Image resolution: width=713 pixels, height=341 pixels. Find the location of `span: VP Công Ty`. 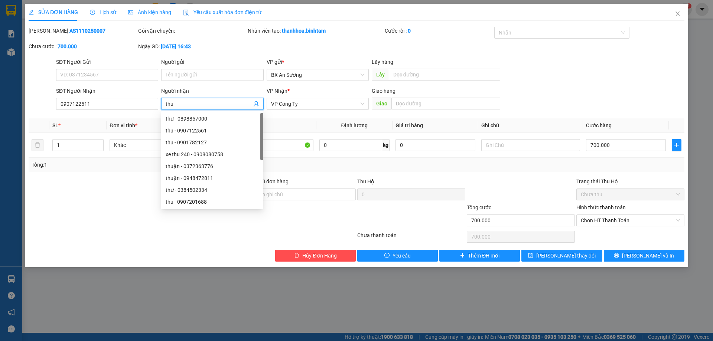

span: VP Công Ty is located at coordinates (317, 104).